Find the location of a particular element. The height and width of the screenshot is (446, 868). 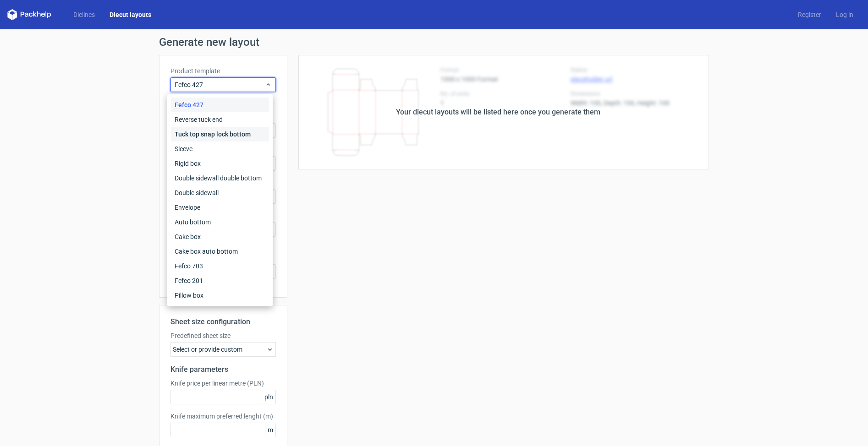

span: pln is located at coordinates (269, 397).